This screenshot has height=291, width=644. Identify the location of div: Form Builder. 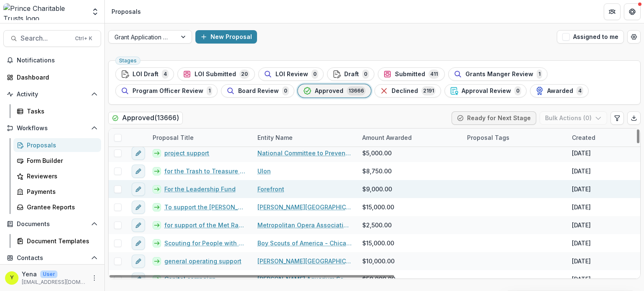
(60, 160).